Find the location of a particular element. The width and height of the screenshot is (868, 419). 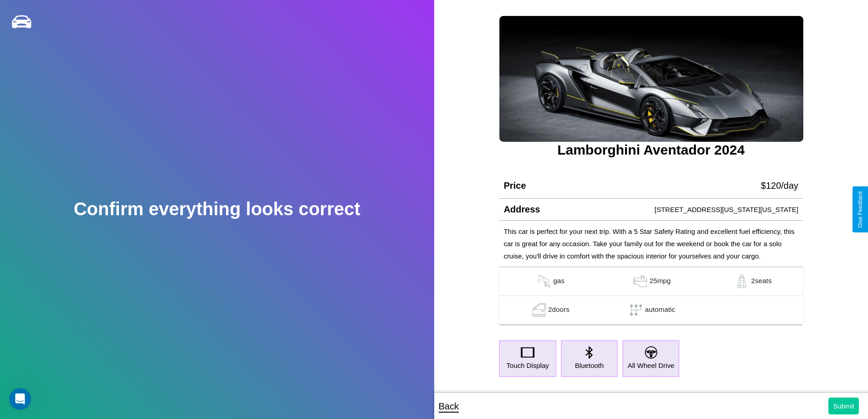

h3: Lamborghini Aventador 2024 is located at coordinates (650, 150).